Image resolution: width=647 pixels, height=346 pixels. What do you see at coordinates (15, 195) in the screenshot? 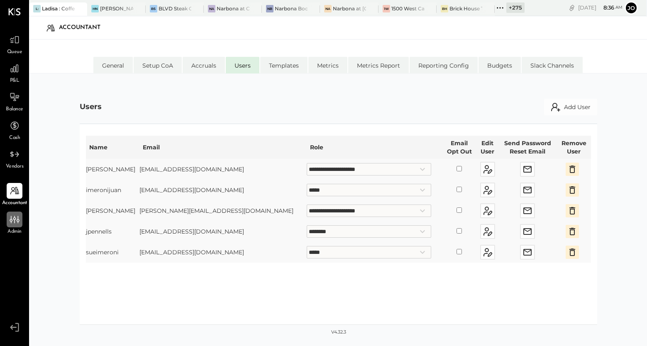
I see `a: Accountant` at bounding box center [15, 195].